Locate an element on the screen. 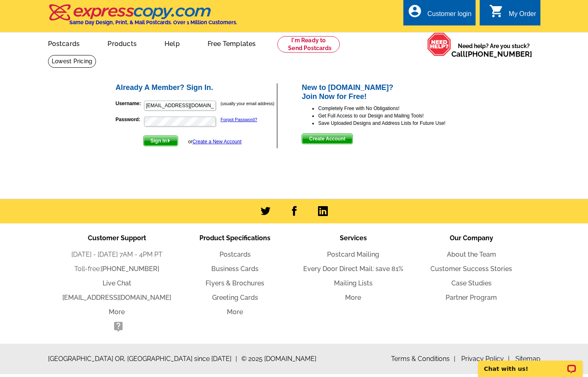 The image size is (588, 377). a: About the Team is located at coordinates (471, 254).